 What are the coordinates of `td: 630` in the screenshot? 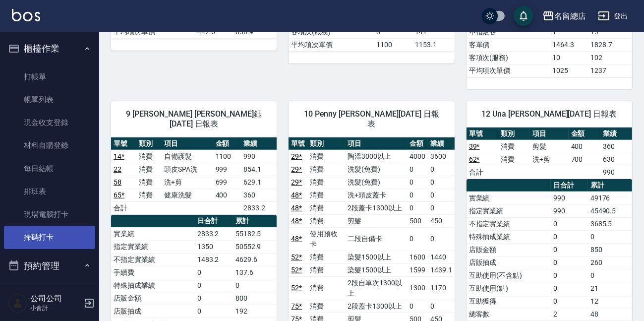 It's located at (616, 159).